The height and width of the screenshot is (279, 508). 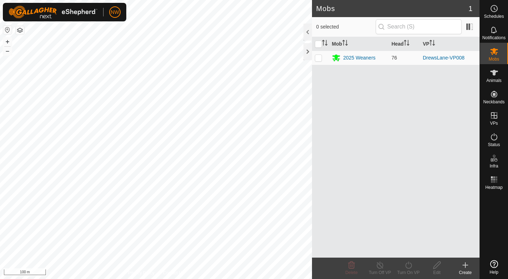 What do you see at coordinates (404, 44) in the screenshot?
I see `th: Head` at bounding box center [404, 44].